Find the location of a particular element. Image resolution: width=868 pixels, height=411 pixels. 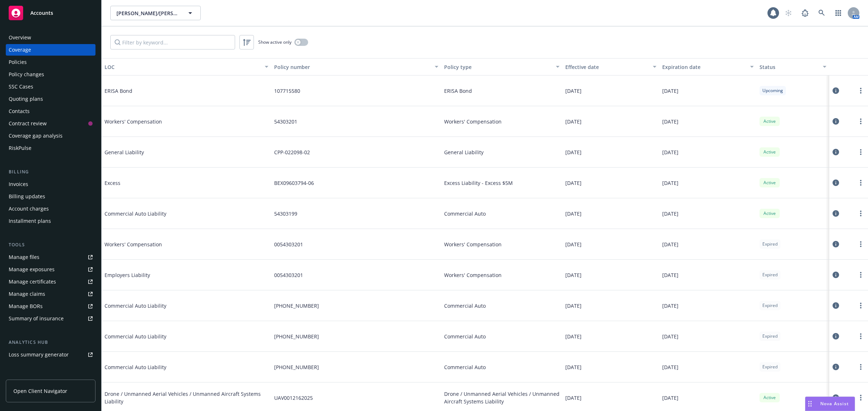

div: Status is located at coordinates (789, 67).